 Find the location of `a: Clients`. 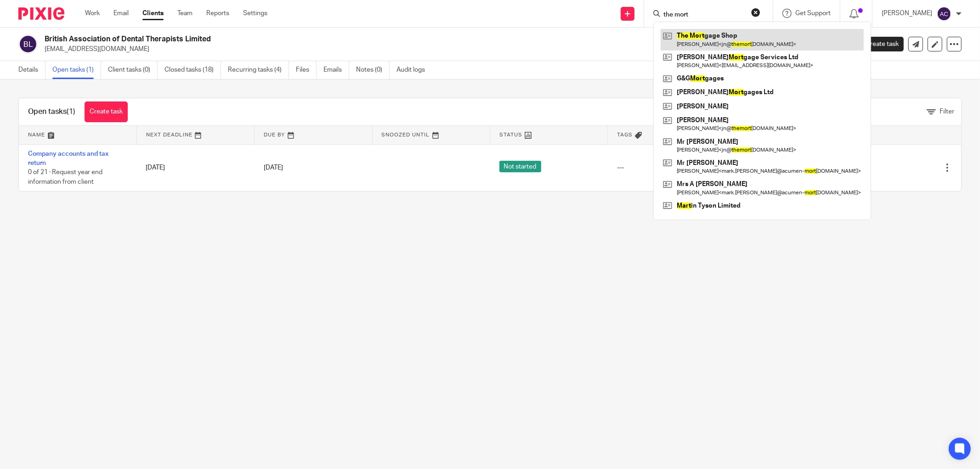

a: Clients is located at coordinates (153, 14).